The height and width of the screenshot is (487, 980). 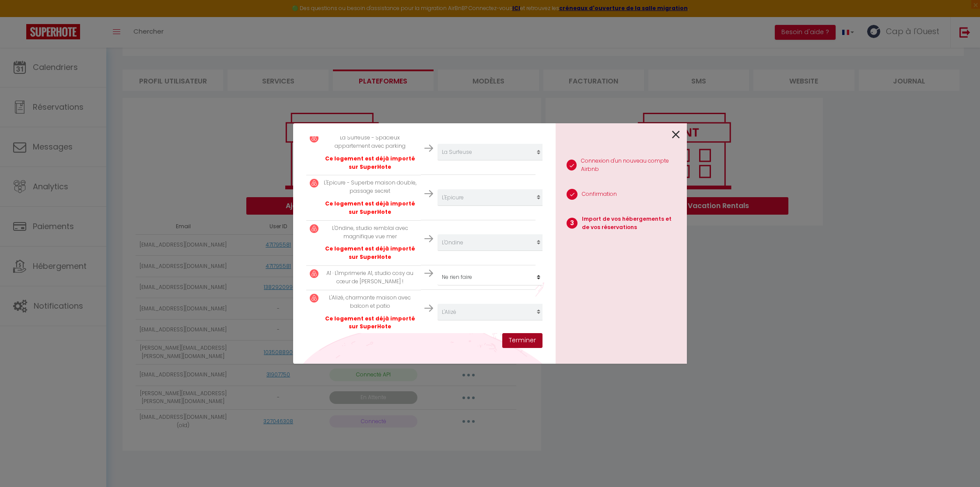 What do you see at coordinates (631, 223) in the screenshot?
I see `p: Import de vos hébergements et de vos réservations` at bounding box center [631, 223].